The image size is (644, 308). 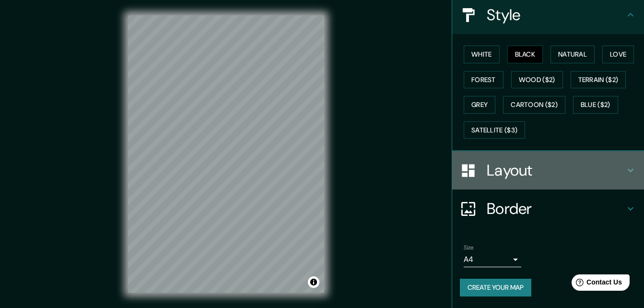 What do you see at coordinates (535, 105) in the screenshot?
I see `button: Cartoon ($2)` at bounding box center [535, 105].